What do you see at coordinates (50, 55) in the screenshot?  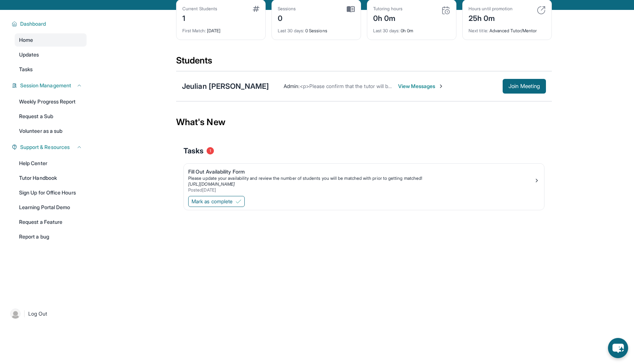 I see `a: Updates` at bounding box center [50, 55].